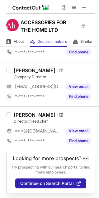 This screenshot has height=198, width=99. I want to click on div: Director/Head chef, so click(54, 121).